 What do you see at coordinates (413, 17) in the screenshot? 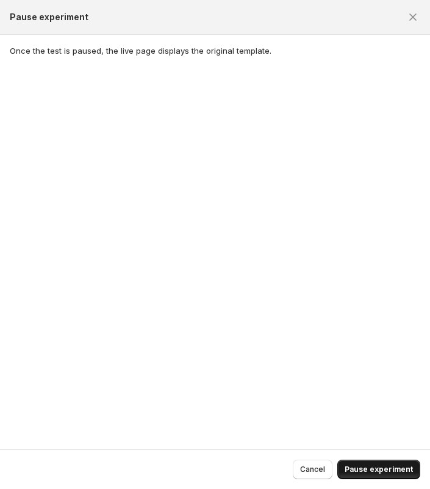
I see `button: Close` at bounding box center [413, 17].